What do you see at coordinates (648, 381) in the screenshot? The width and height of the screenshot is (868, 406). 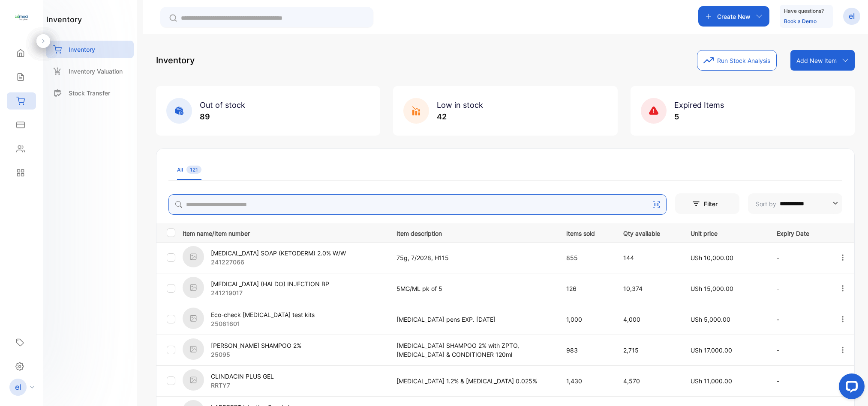 I see `p: 4,570` at bounding box center [648, 381].